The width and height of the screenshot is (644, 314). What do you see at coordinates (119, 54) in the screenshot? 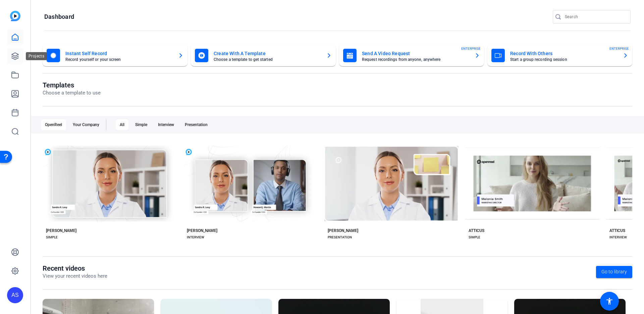
I see `mat-card-title: Instant Self Record` at bounding box center [119, 54].